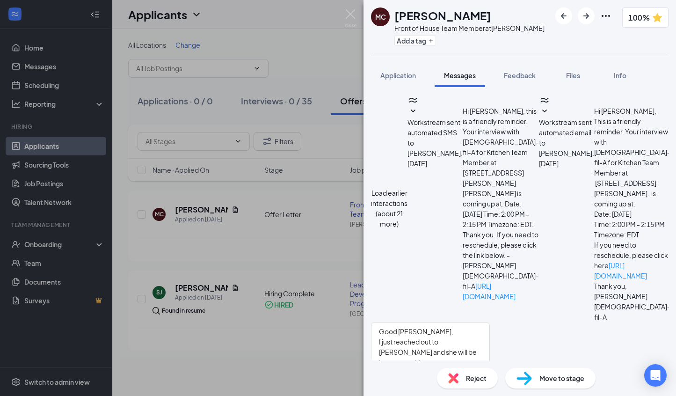 This screenshot has height=396, width=676. I want to click on svg: Ellipses, so click(606, 16).